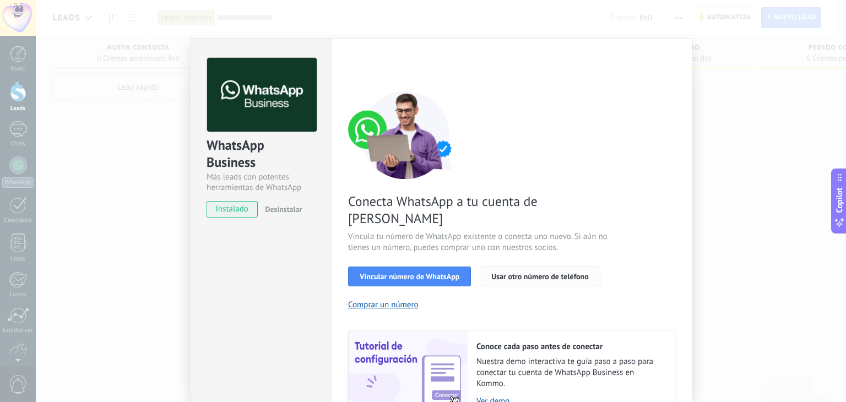 The width and height of the screenshot is (846, 402). I want to click on h2: Conoce cada paso antes de conectar, so click(570, 346).